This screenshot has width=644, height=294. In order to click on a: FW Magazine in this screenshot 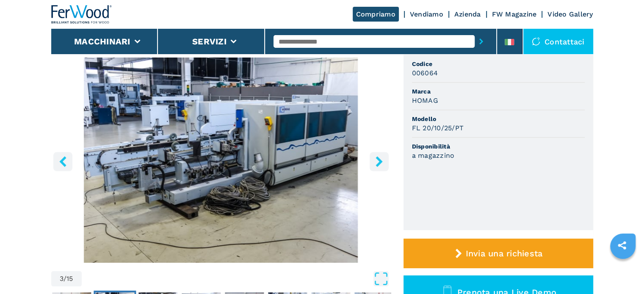, I will do `click(515, 14)`.